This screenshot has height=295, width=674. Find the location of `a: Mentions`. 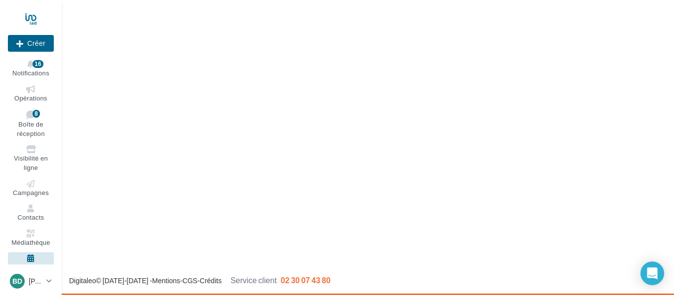

a: Mentions is located at coordinates (166, 281).